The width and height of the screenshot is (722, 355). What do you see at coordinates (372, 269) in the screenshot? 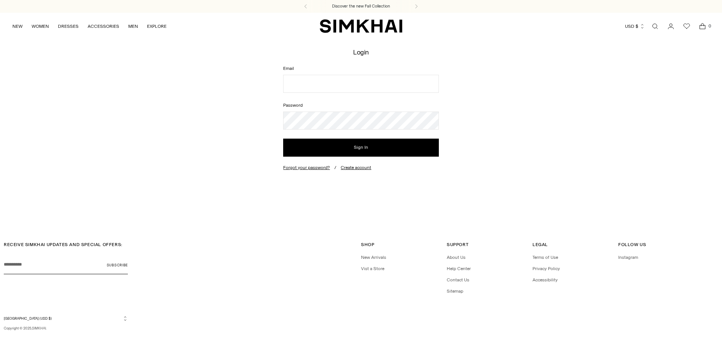
I see `a: Vist a Store` at bounding box center [372, 269].